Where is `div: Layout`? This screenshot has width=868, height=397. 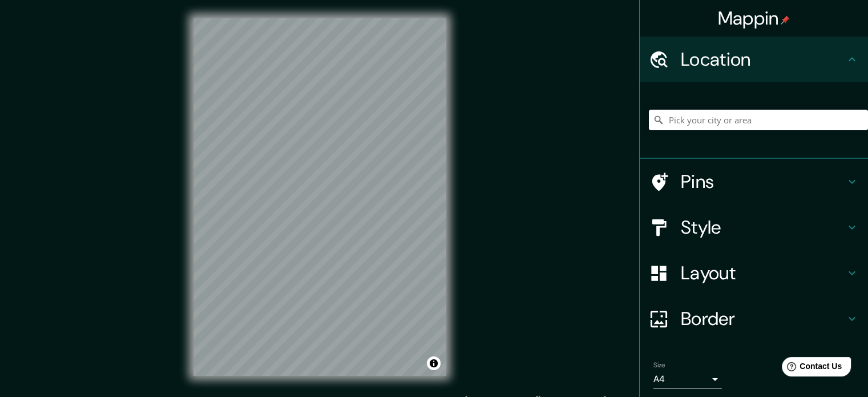
div: Layout is located at coordinates (754, 273).